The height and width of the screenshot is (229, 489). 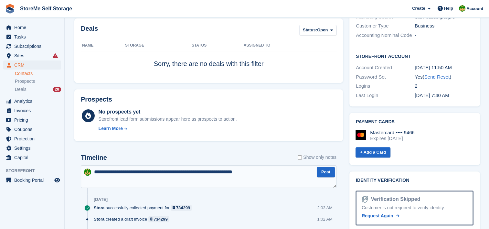 I want to click on span: Protection, so click(x=34, y=139).